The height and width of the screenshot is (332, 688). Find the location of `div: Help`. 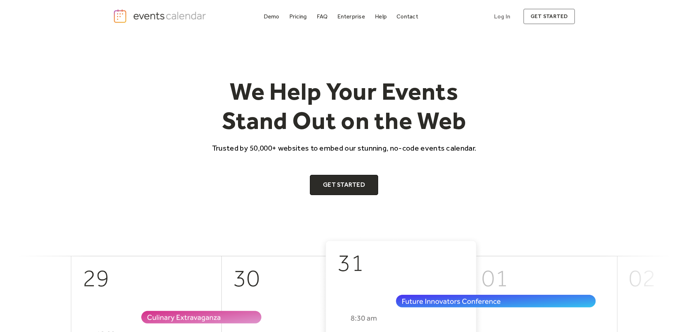

div: Help is located at coordinates (381, 16).